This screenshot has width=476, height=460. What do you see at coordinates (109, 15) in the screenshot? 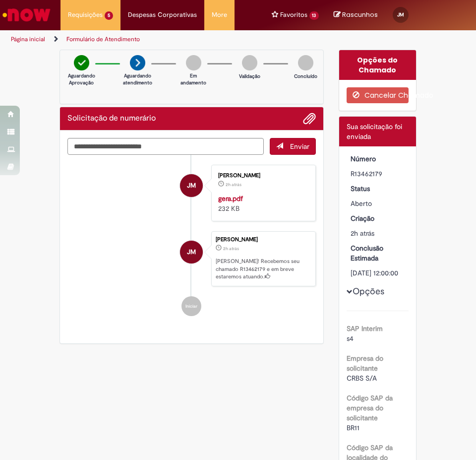
I see `span: 5` at bounding box center [109, 15].